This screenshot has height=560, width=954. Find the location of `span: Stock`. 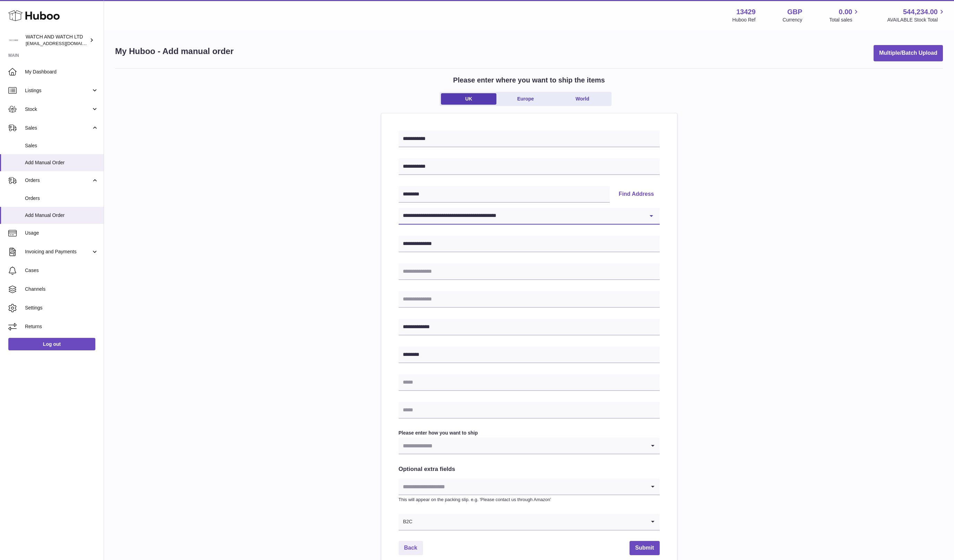

span: Stock is located at coordinates (58, 109).